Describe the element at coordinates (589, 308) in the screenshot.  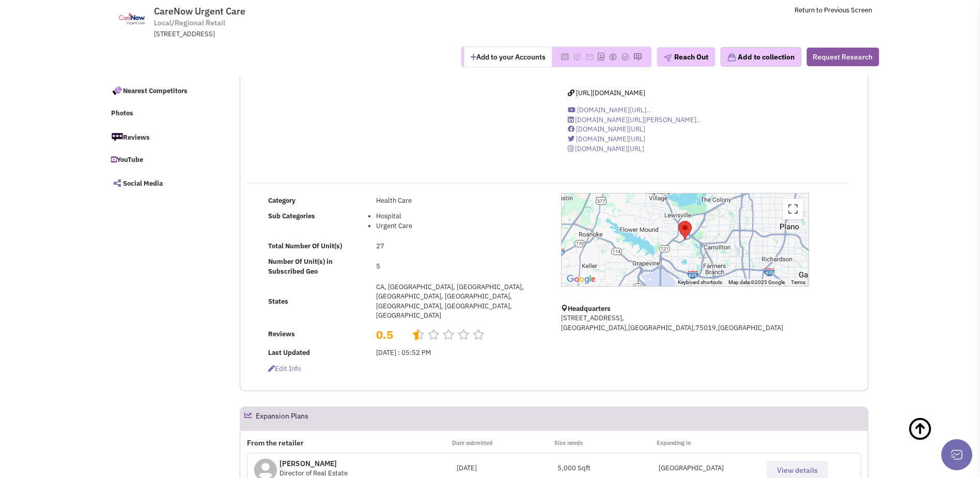
I see `b: Headquarters` at that location.